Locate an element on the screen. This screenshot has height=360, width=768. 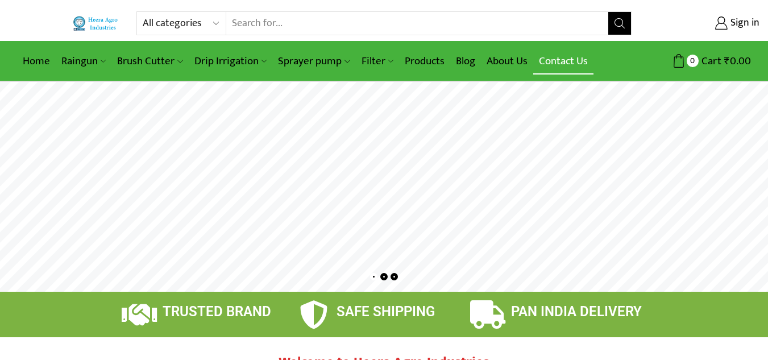
a: Products is located at coordinates (424, 61).